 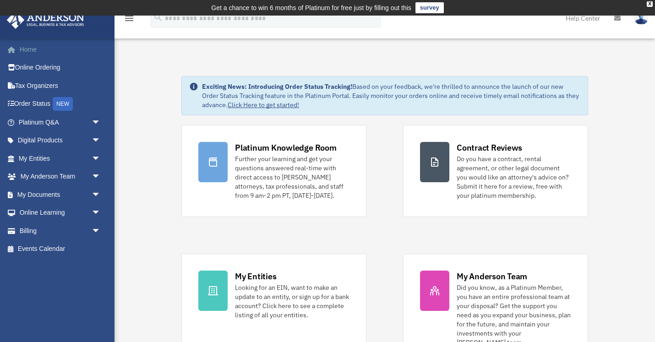 I want to click on a: Platinum Knowledge Room Further your learning and get your questions answered real-time with dire..., so click(x=274, y=171).